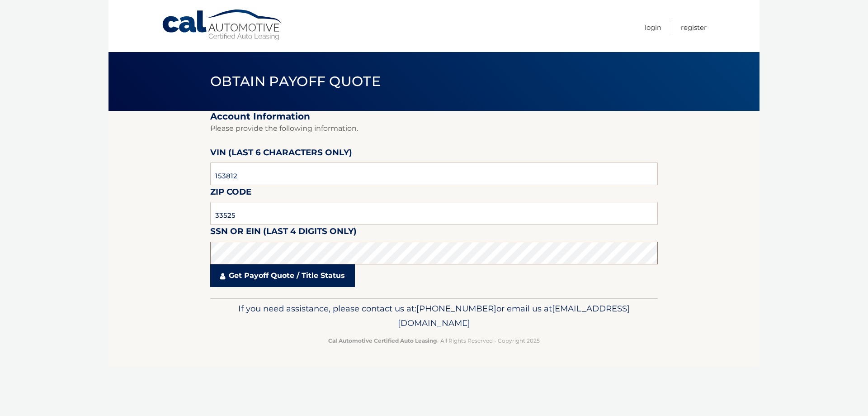  I want to click on label: VIN (last 6 characters only), so click(281, 154).